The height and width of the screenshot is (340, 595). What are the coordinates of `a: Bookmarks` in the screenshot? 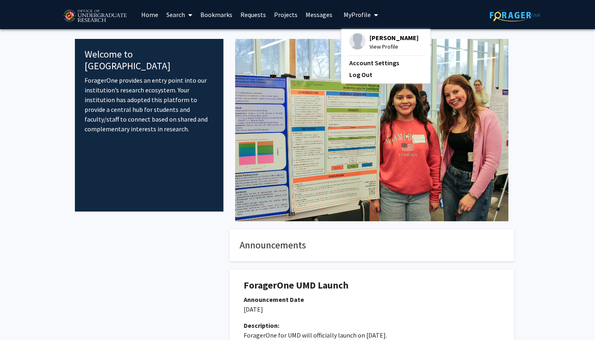 It's located at (216, 15).